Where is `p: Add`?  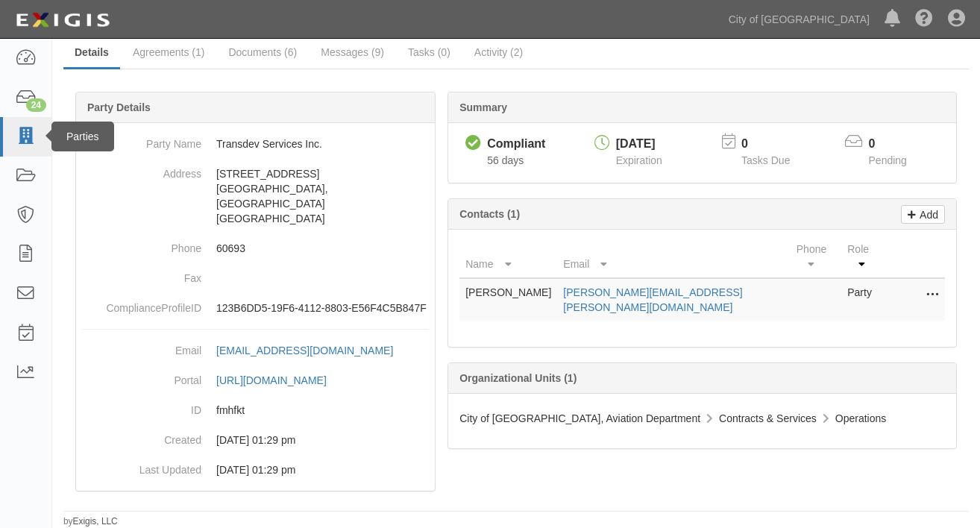
p: Add is located at coordinates (928, 214).